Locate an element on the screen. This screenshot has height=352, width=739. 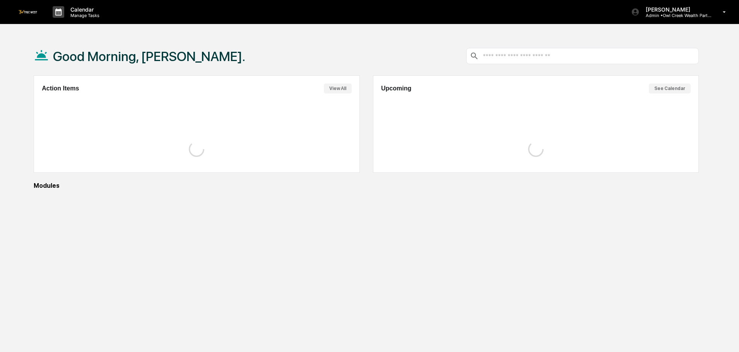
div: Modules is located at coordinates (366, 186).